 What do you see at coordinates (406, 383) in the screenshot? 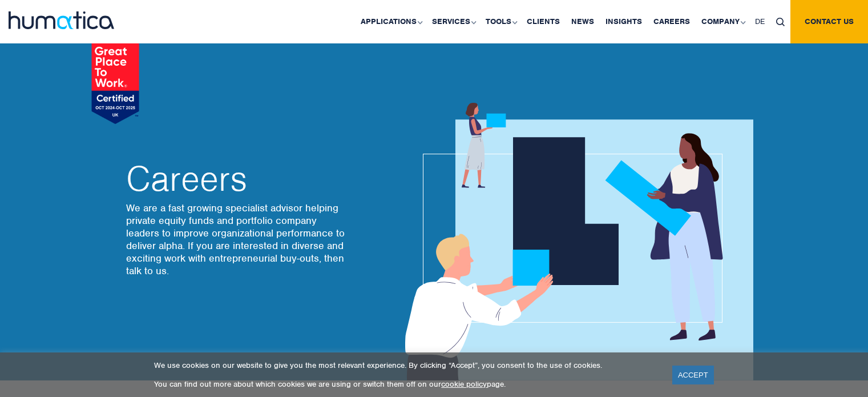
I see `p: You can find out more about which cookies we are using or switch them off on our page.` at bounding box center [406, 383].